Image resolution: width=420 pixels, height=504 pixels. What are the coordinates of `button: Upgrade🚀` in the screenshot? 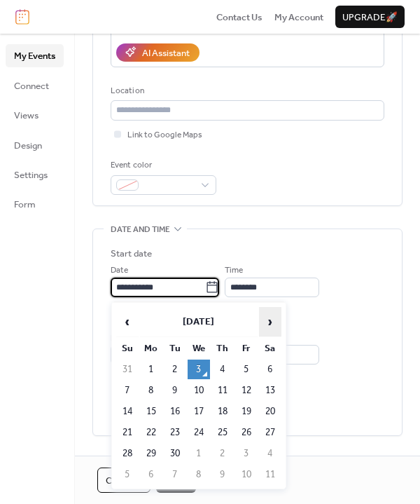 It's located at (370, 17).